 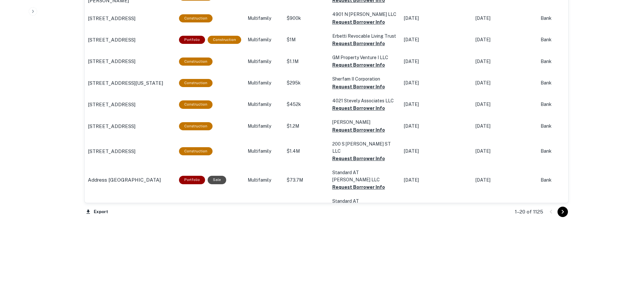 I want to click on button: Export, so click(x=97, y=212).